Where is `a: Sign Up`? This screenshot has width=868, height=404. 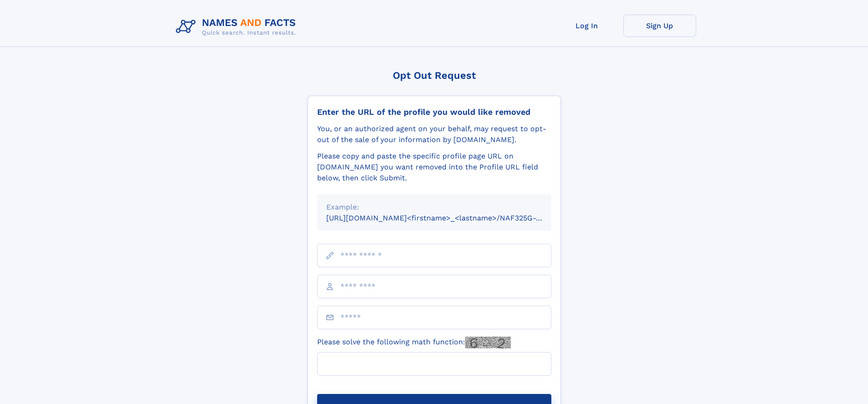
a: Sign Up is located at coordinates (660, 26).